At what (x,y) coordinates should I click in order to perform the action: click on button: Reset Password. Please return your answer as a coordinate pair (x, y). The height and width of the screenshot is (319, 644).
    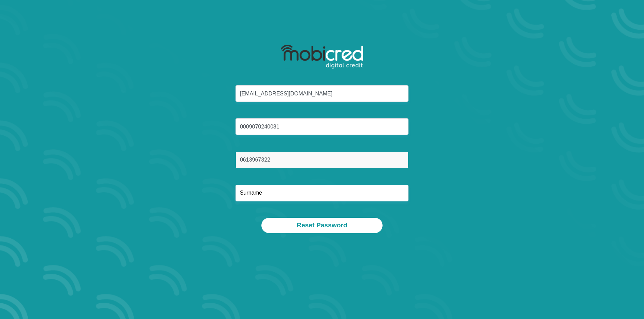
    Looking at the image, I should click on (322, 225).